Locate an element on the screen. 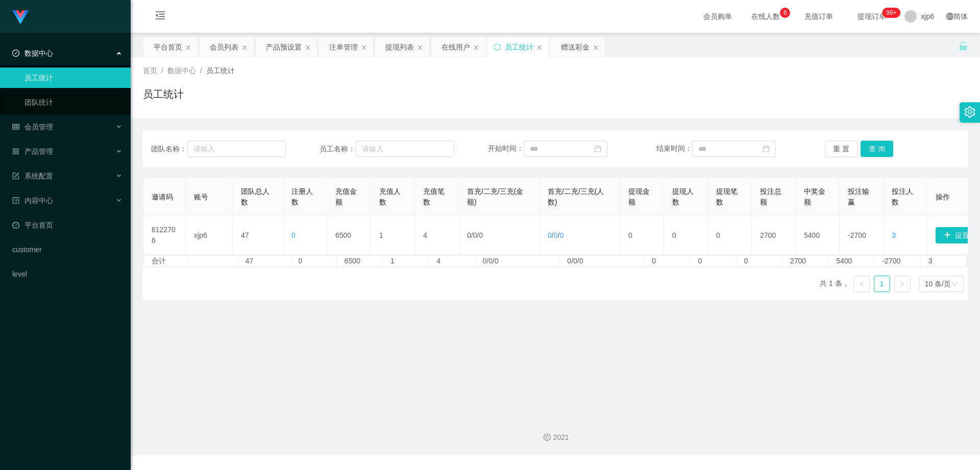  li: 共 1 条， is located at coordinates (835, 284).